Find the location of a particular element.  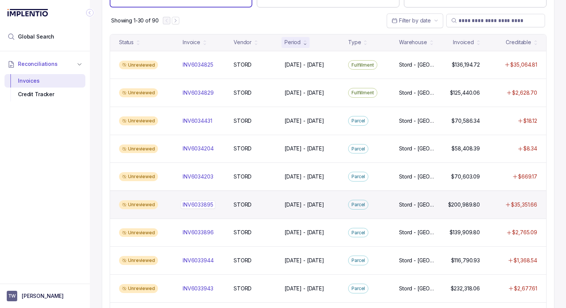

span: Reconciliations is located at coordinates (38, 64).